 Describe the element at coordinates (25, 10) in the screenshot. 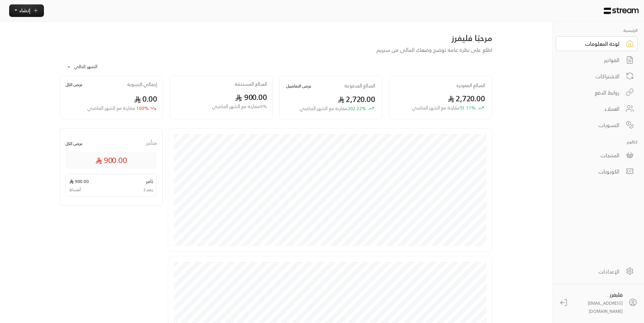

I see `span: إنشاء` at that location.